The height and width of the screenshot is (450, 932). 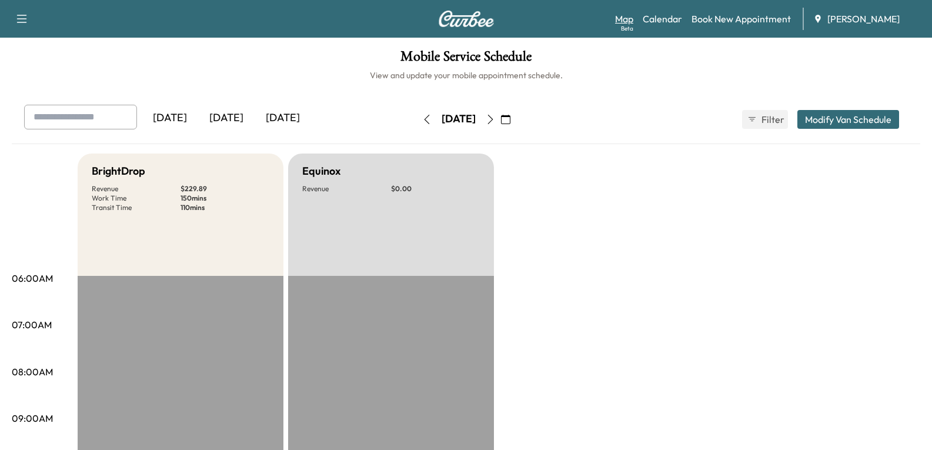 What do you see at coordinates (32, 418) in the screenshot?
I see `p: 09:00AM` at bounding box center [32, 418].